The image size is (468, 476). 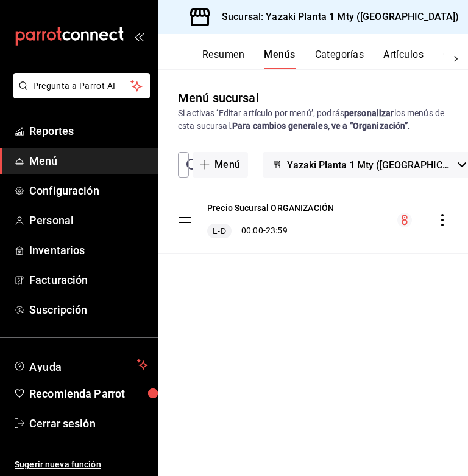 I want to click on span: Pregunta a Parrot AI, so click(x=81, y=86).